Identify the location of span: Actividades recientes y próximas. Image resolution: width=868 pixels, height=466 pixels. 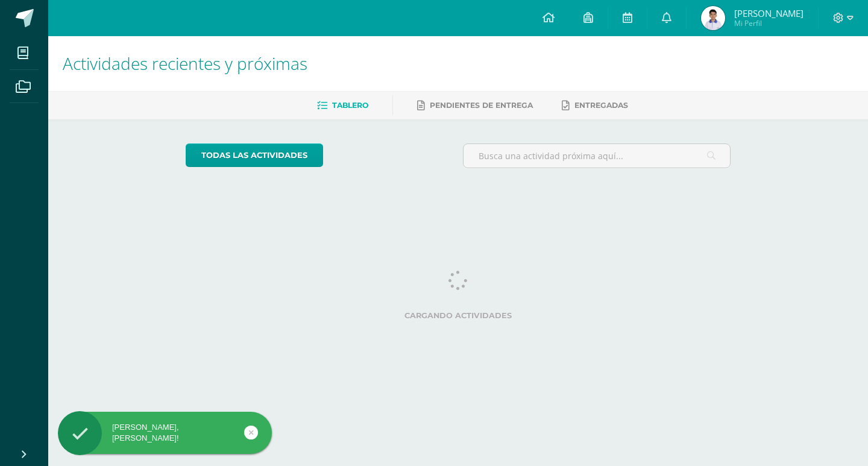
(185, 63).